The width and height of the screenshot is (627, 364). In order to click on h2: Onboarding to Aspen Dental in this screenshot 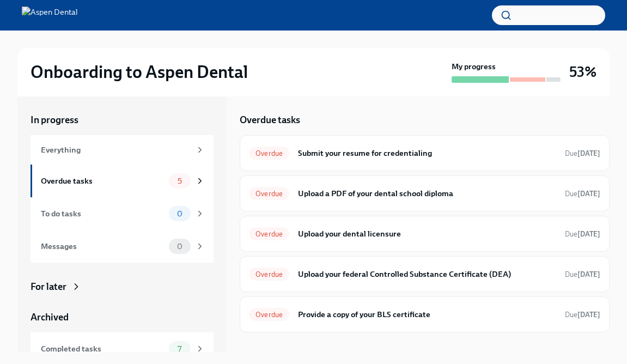, I will do `click(139, 72)`.